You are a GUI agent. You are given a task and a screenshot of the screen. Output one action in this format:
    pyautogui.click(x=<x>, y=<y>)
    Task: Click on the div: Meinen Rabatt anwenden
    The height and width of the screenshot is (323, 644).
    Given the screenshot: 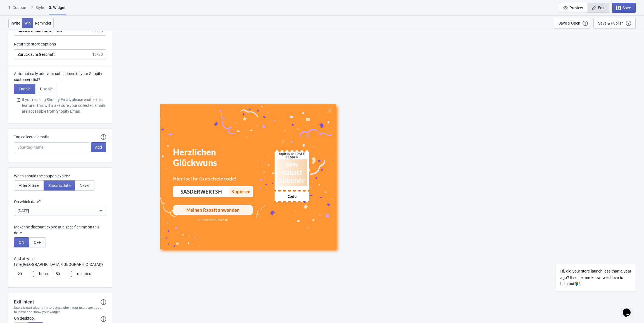 What is the action you would take?
    pyautogui.click(x=213, y=210)
    